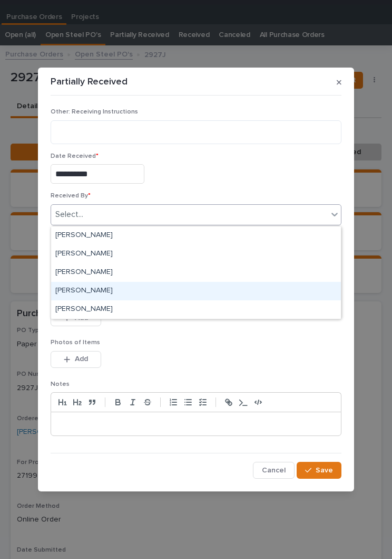 The image size is (392, 559). Describe the element at coordinates (274, 470) in the screenshot. I see `button: Cancel` at that location.